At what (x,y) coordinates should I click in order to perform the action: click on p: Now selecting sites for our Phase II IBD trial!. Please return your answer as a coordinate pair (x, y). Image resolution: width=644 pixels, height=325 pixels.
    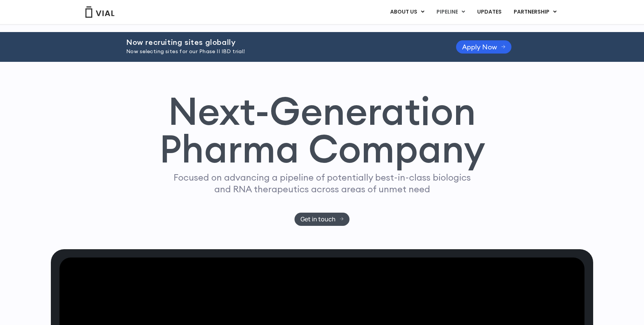
    Looking at the image, I should click on (282, 51).